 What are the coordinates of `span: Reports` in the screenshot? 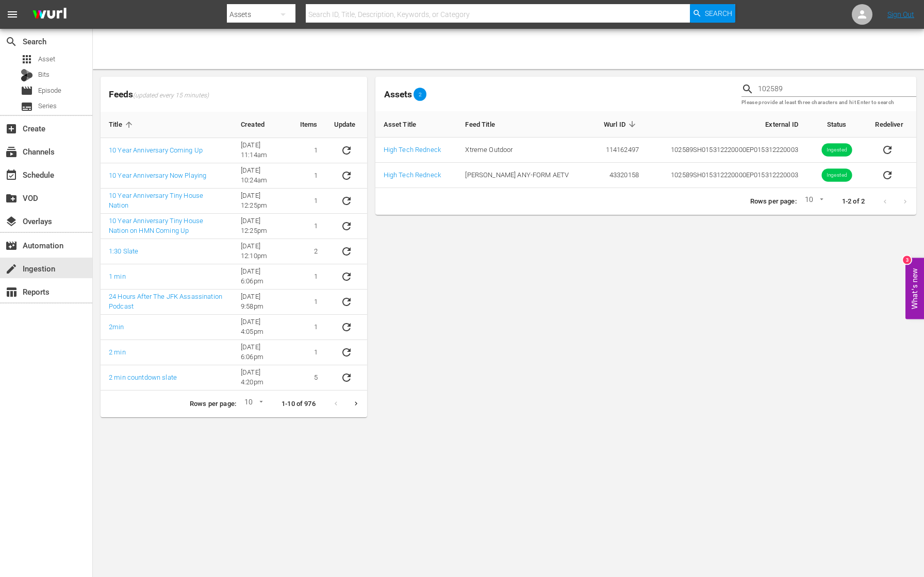 It's located at (11, 292).